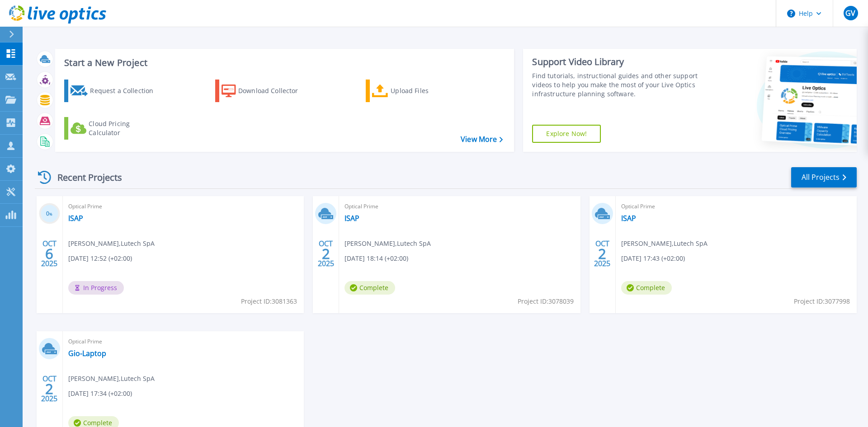 The image size is (868, 427). What do you see at coordinates (96, 288) in the screenshot?
I see `span: In Progress` at bounding box center [96, 288].